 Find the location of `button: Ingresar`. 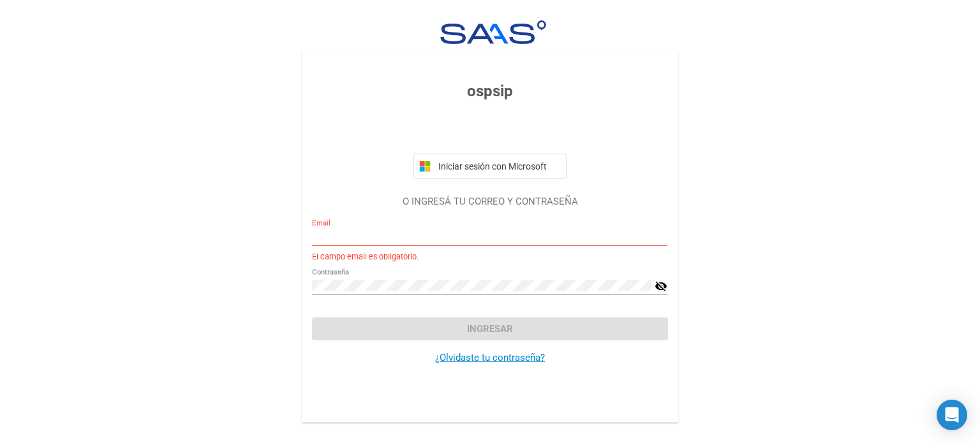

button: Ingresar is located at coordinates (489, 329).